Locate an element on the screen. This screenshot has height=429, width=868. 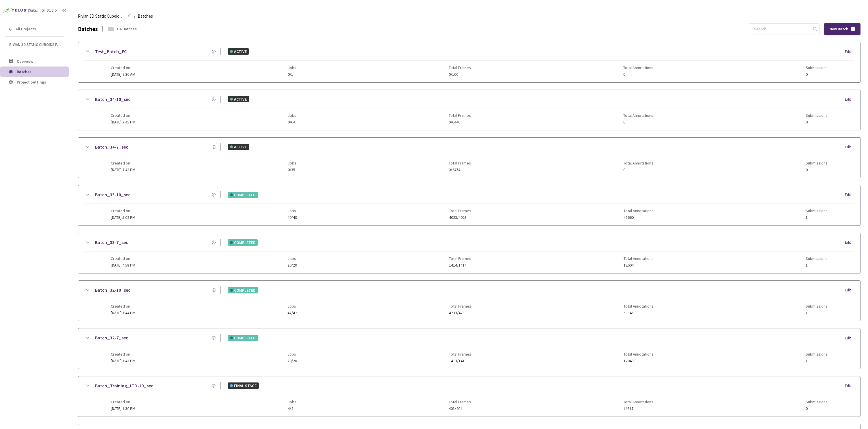
span: 12604 is located at coordinates (639, 265).